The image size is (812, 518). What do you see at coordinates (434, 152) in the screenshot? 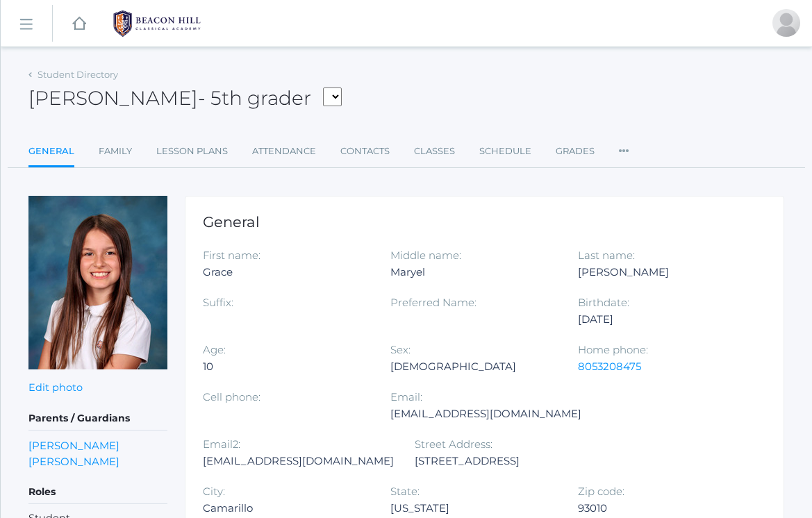
I see `a: Classes` at bounding box center [434, 152].